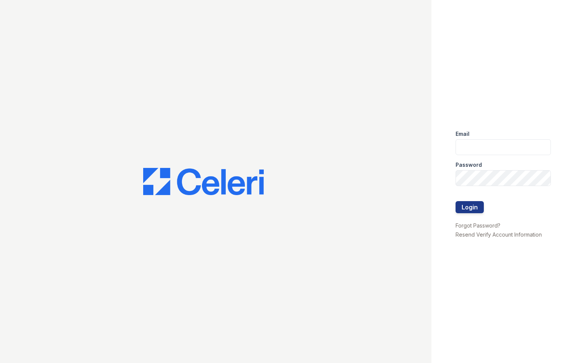 Image resolution: width=575 pixels, height=363 pixels. Describe the element at coordinates (470, 207) in the screenshot. I see `button: Login` at that location.